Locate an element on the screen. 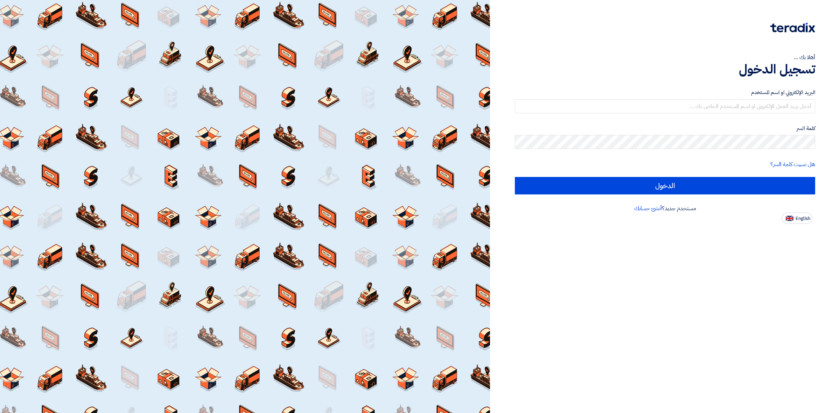  a: هل نسيت كلمة السر؟ is located at coordinates (793, 165).